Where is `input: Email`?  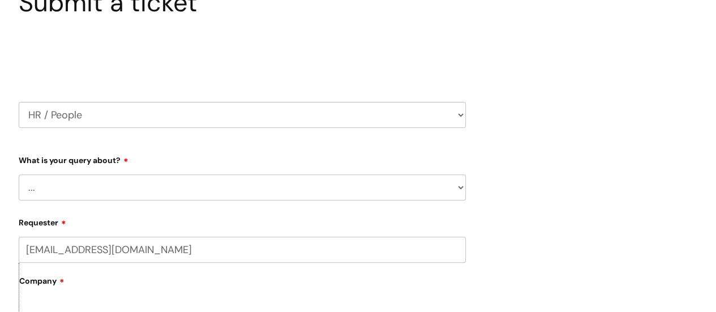 input: Email is located at coordinates (242, 249).